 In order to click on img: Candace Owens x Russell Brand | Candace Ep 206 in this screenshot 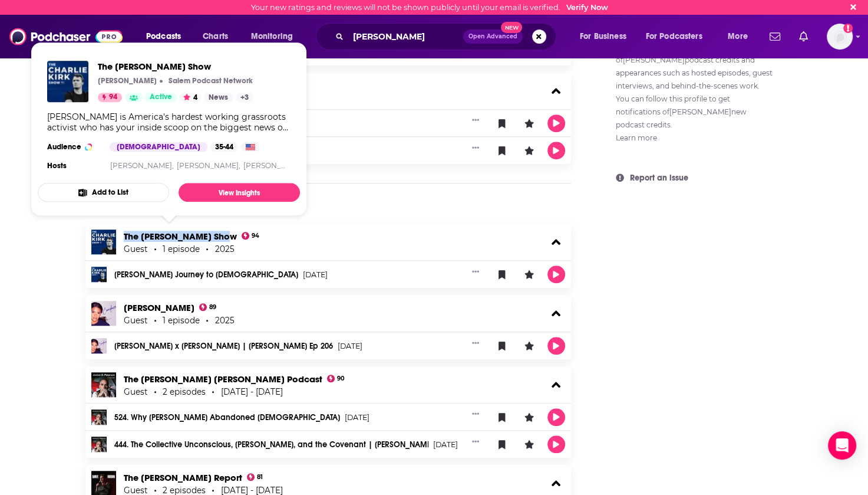, I will do `click(99, 346)`.